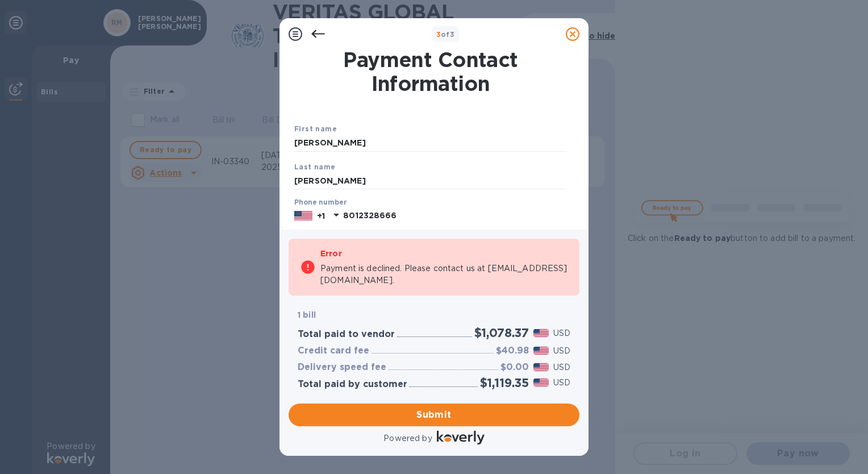 This screenshot has height=474, width=868. What do you see at coordinates (515, 367) in the screenshot?
I see `h3: $0.00` at bounding box center [515, 367].